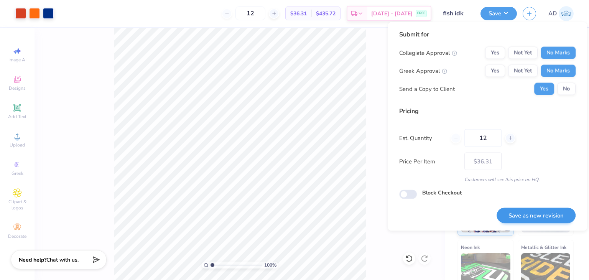 This screenshot has width=589, height=280. What do you see at coordinates (553, 13) in the screenshot?
I see `span: AD` at bounding box center [553, 13].